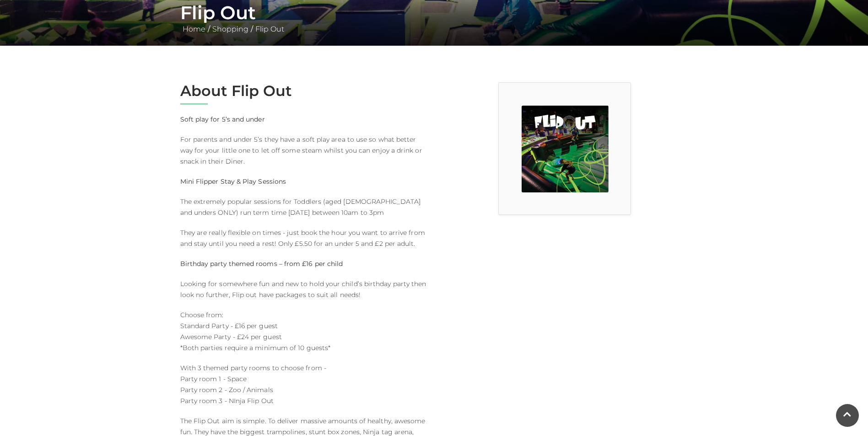 This screenshot has height=436, width=868. I want to click on strong: Birthday party themed rooms – from £16 per child, so click(262, 264).